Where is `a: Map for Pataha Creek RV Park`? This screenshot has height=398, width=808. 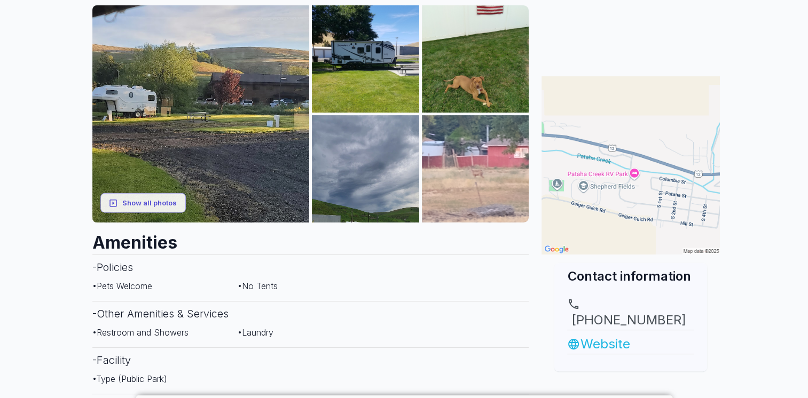
a: Map for Pataha Creek RV Park is located at coordinates (631, 166).